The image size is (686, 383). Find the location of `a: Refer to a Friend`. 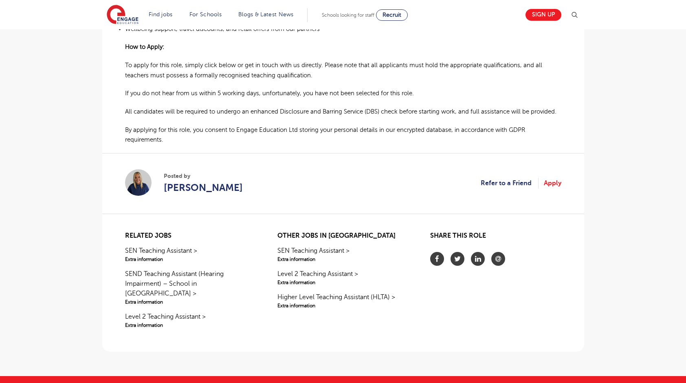

a: Refer to a Friend is located at coordinates (510, 183).